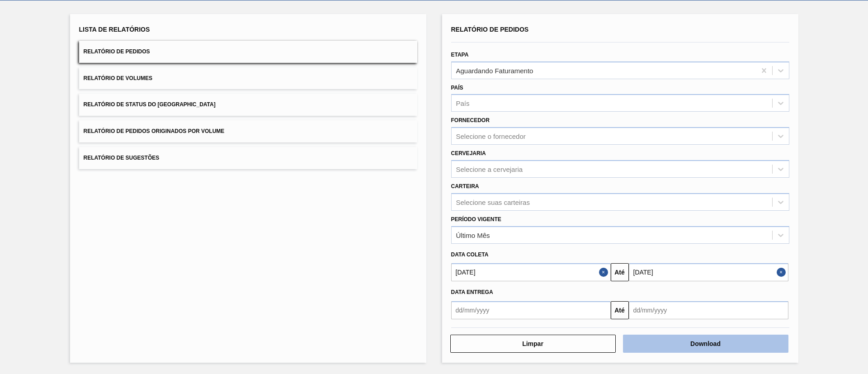 The height and width of the screenshot is (374, 868). Describe the element at coordinates (473, 235) in the screenshot. I see `div: Último Mês` at that location.